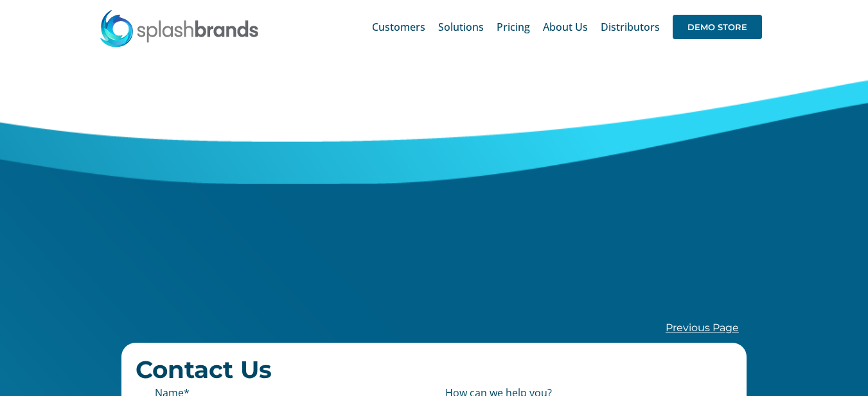  Describe the element at coordinates (630, 27) in the screenshot. I see `a: Distributors` at that location.